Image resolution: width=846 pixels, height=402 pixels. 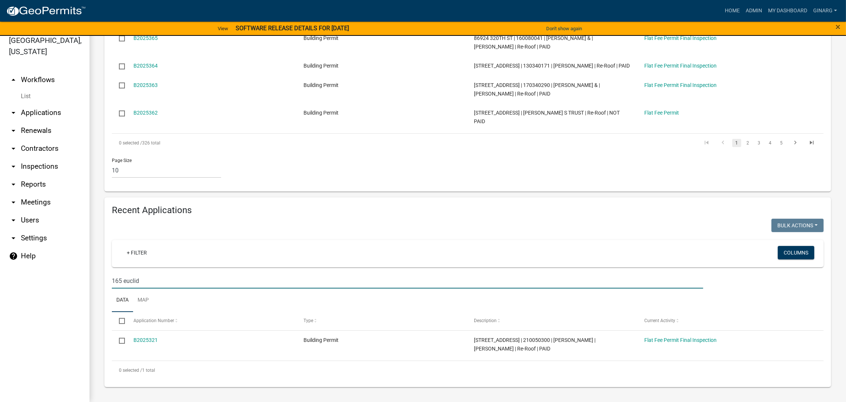 I want to click on a: go to next page, so click(x=795, y=143).